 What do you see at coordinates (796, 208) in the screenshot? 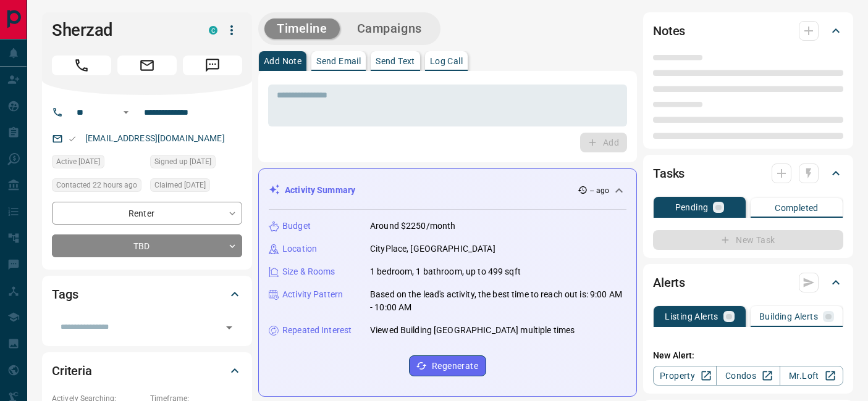
I see `p: Completed` at bounding box center [796, 208].